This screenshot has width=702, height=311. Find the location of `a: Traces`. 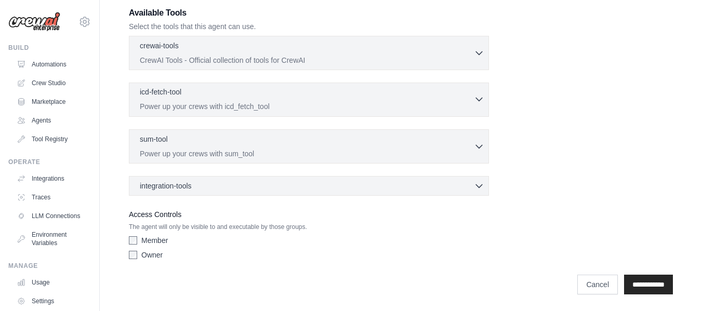

a: Traces is located at coordinates (51, 198).